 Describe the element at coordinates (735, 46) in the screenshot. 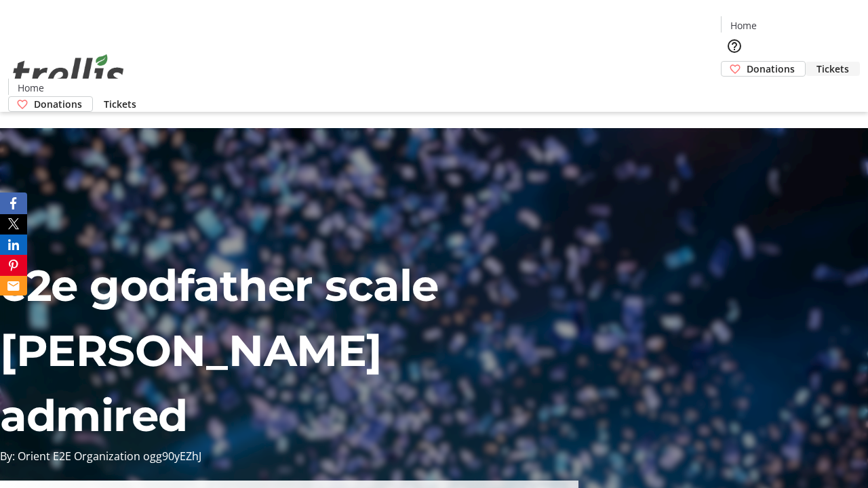

I see `button: Help` at that location.